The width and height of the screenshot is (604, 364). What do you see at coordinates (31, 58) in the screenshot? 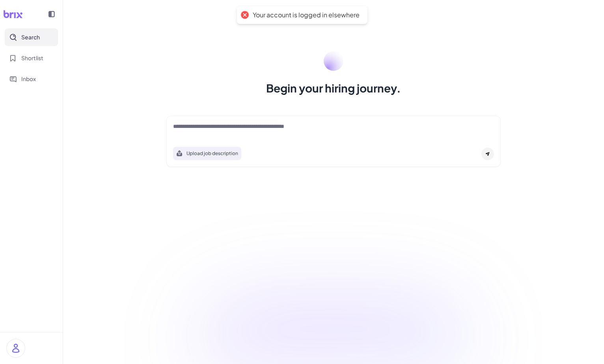
I see `button: Shortlist` at bounding box center [31, 58].